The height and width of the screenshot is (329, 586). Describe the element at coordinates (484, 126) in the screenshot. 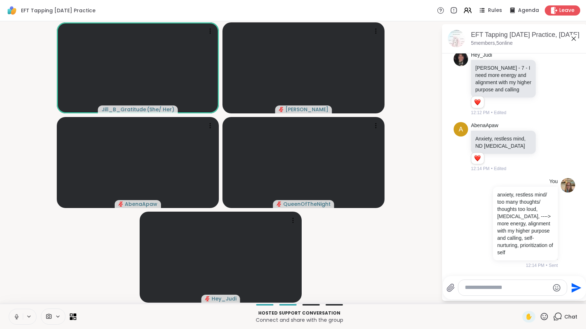

I see `a: AbenaApaw` at that location.